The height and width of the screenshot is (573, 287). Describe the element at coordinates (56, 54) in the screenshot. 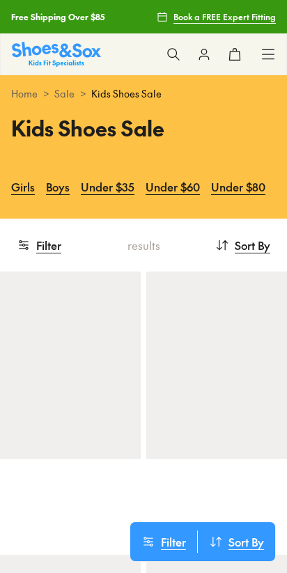

I see `img: SNS_Logo_Responsive.svg` at that location.